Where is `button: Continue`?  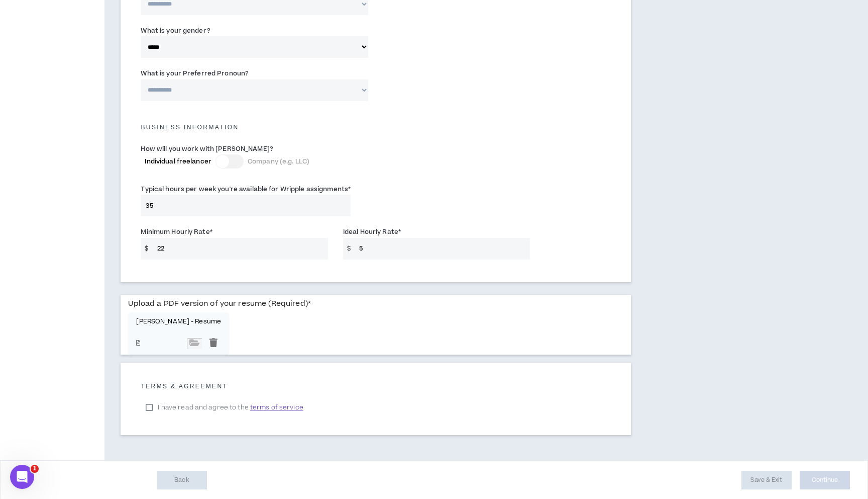
button: Continue is located at coordinates (825, 480).